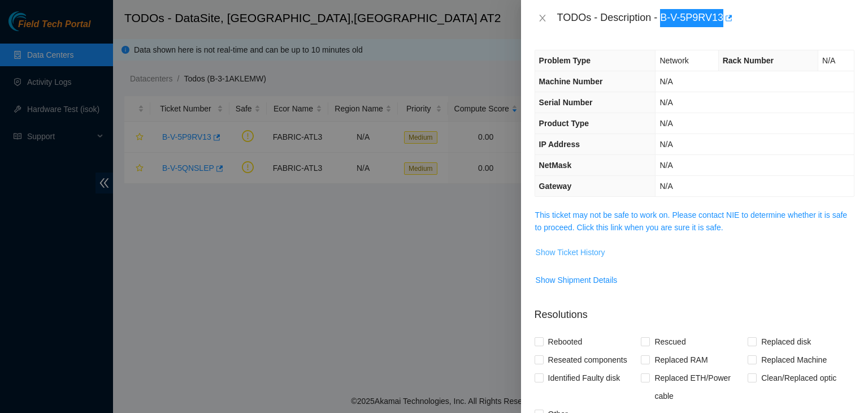 Image resolution: width=868 pixels, height=413 pixels. I want to click on span: Rebooted, so click(565, 342).